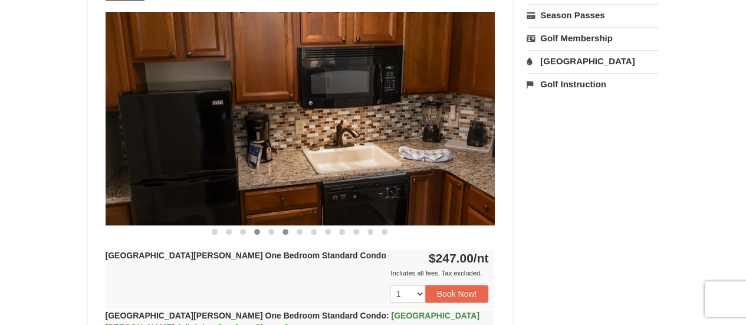  Describe the element at coordinates (297, 273) in the screenshot. I see `div: Includes all fees. Tax excluded.` at that location.